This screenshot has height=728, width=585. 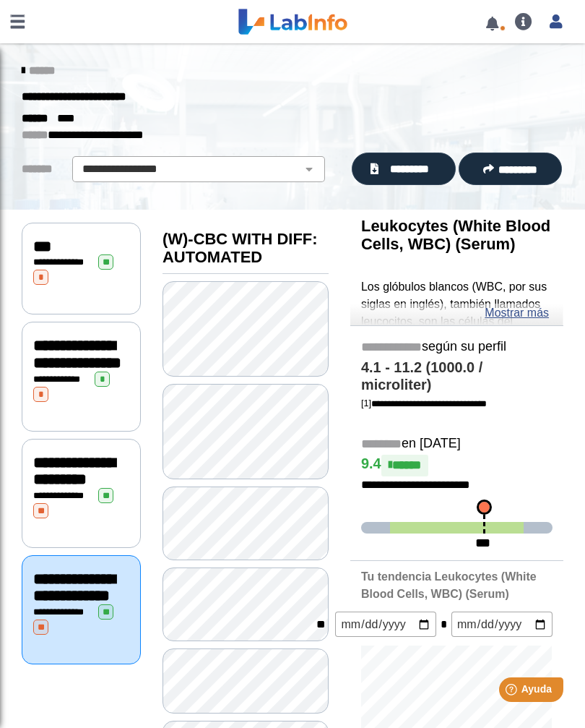 What do you see at coordinates (457, 503) in the screenshot?
I see `p: Los glóbulos blancos (WBC, por sus siglas en inglés), también llamados leucocitos, son las célula...` at bounding box center [457, 503].